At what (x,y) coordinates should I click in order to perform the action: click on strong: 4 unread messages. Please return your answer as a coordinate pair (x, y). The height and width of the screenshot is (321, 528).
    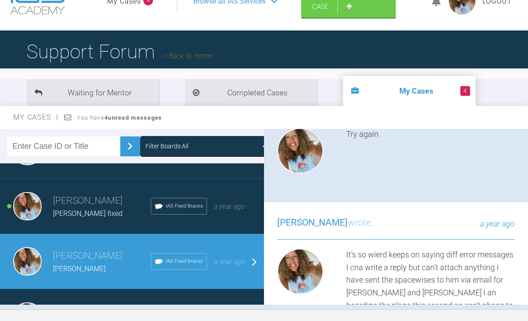
    Looking at the image, I should click on (133, 118).